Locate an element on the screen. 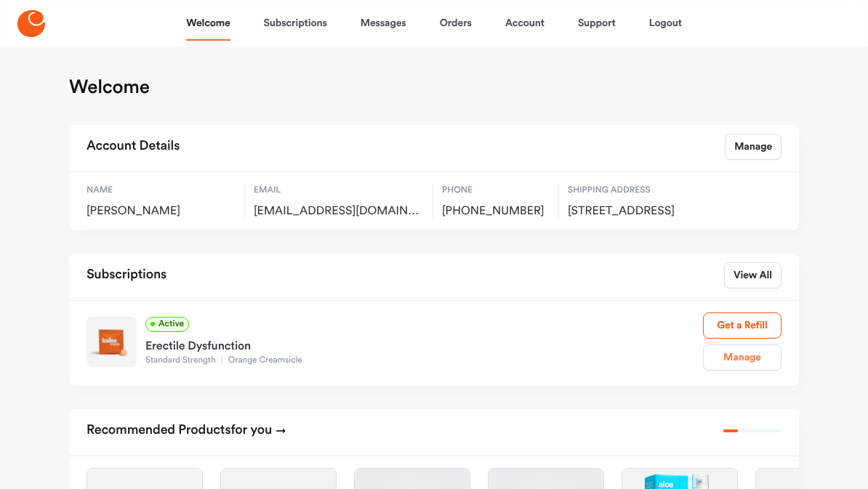  a: Standard Strength is located at coordinates (112, 341).